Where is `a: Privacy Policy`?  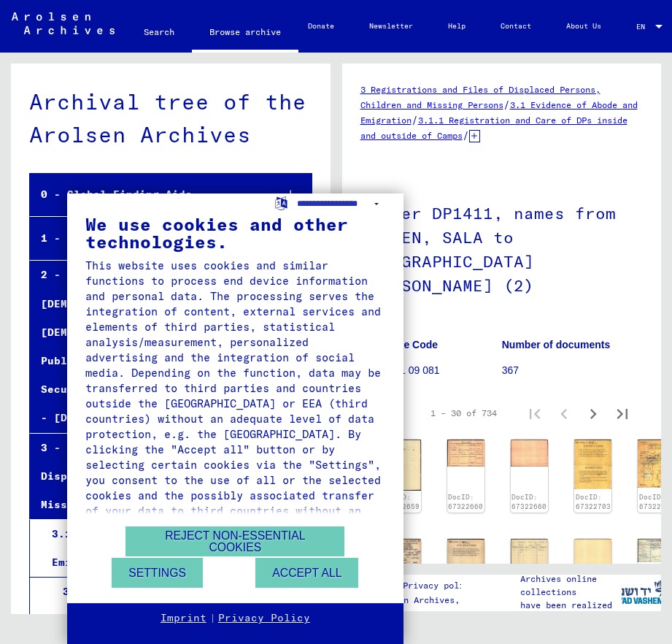
a: Privacy Policy is located at coordinates (264, 619).